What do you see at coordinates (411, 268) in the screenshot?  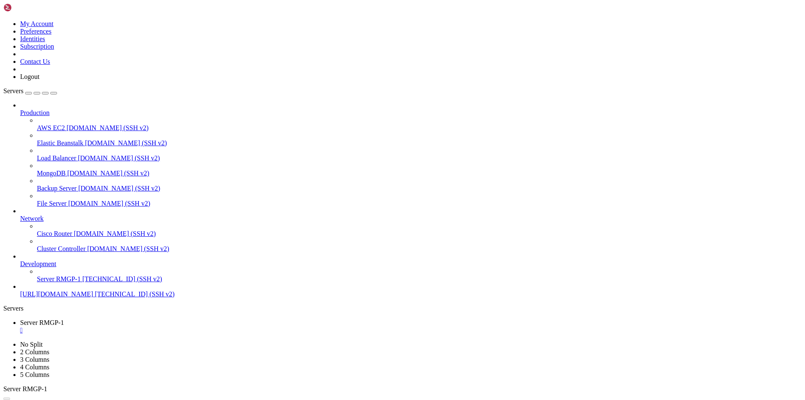 I see `li: Development` at bounding box center [411, 268].